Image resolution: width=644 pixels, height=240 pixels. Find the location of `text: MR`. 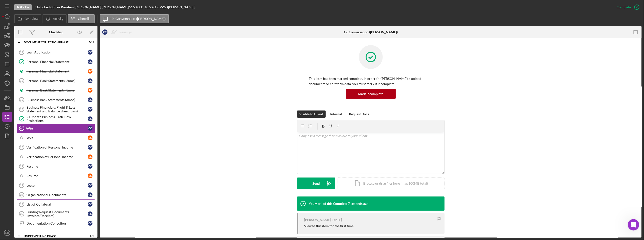

text: MR is located at coordinates (7, 233).